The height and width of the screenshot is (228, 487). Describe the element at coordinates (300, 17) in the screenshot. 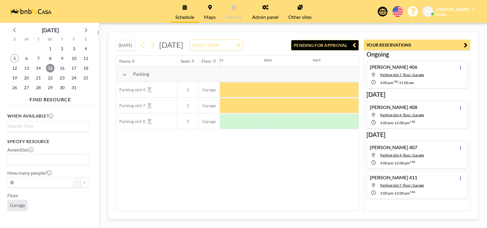

I see `span: Other sites` at that location.